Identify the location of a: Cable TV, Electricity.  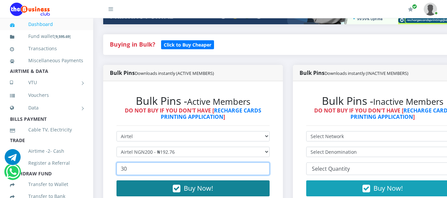
(47, 130).